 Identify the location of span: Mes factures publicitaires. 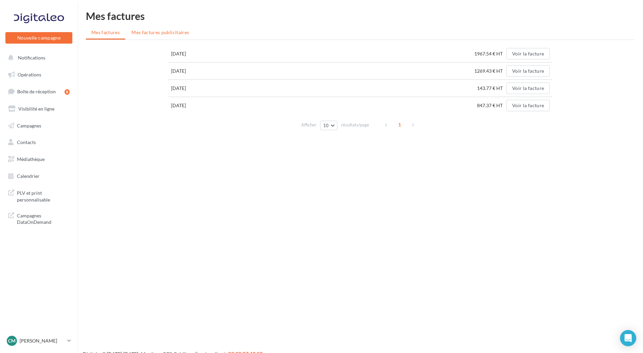
(160, 32).